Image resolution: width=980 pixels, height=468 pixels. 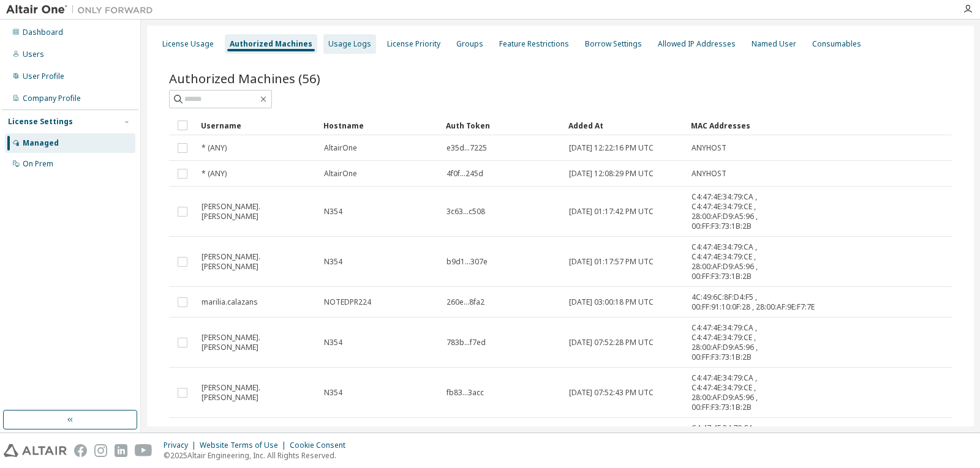 What do you see at coordinates (230, 303) in the screenshot?
I see `span: marilia.calazans` at bounding box center [230, 303].